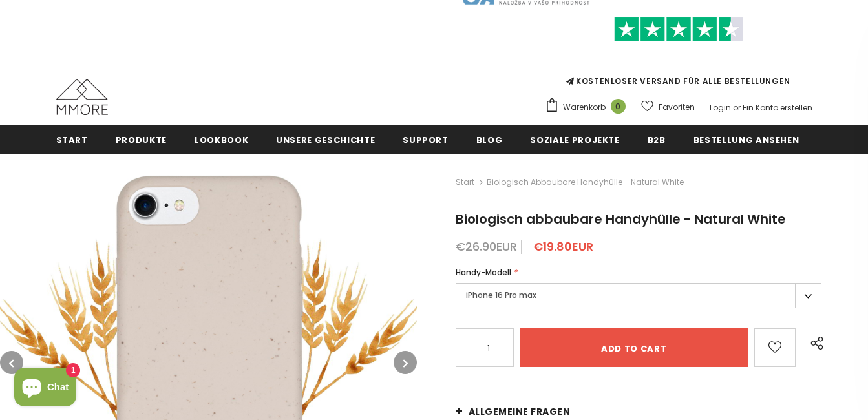  What do you see at coordinates (563, 246) in the screenshot?
I see `span: €19.80EUR` at bounding box center [563, 246].